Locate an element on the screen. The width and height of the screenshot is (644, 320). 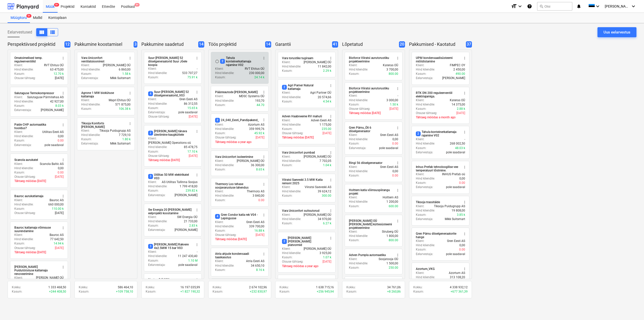
p: Perspektiivsed projektid is located at coordinates (35, 44).